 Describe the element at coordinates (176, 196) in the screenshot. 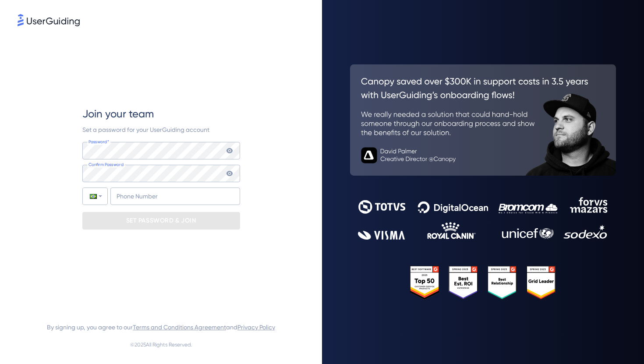

I see `input: Phone Number` at that location.